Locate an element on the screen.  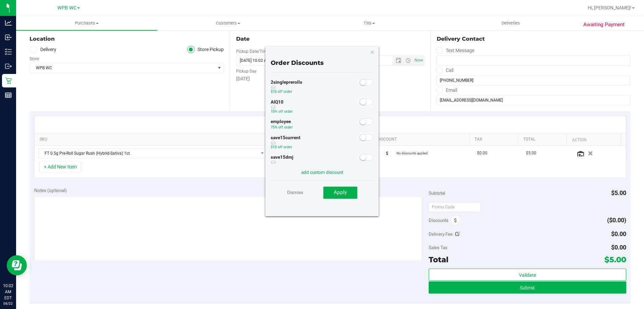
label: Text Message is located at coordinates (456, 50).